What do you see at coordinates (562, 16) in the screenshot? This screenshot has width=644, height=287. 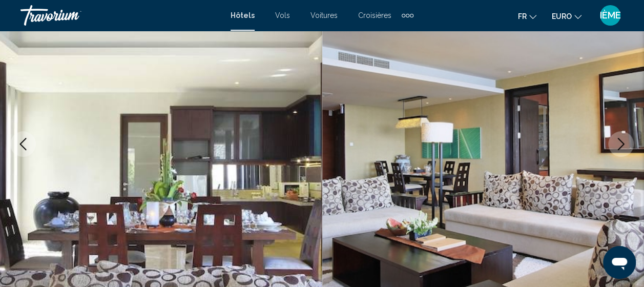 I see `span: EURO` at bounding box center [562, 16].